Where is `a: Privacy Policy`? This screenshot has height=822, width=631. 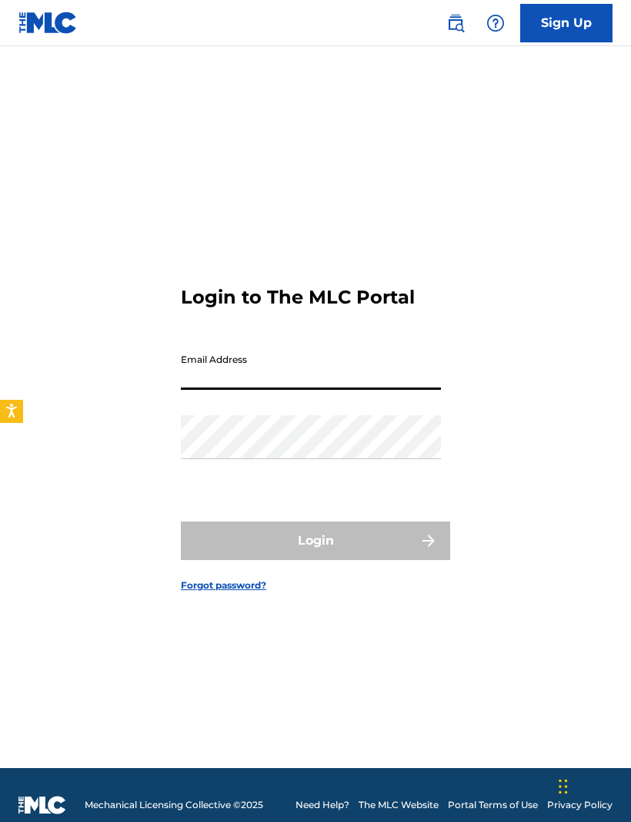 a: Privacy Policy is located at coordinates (580, 805).